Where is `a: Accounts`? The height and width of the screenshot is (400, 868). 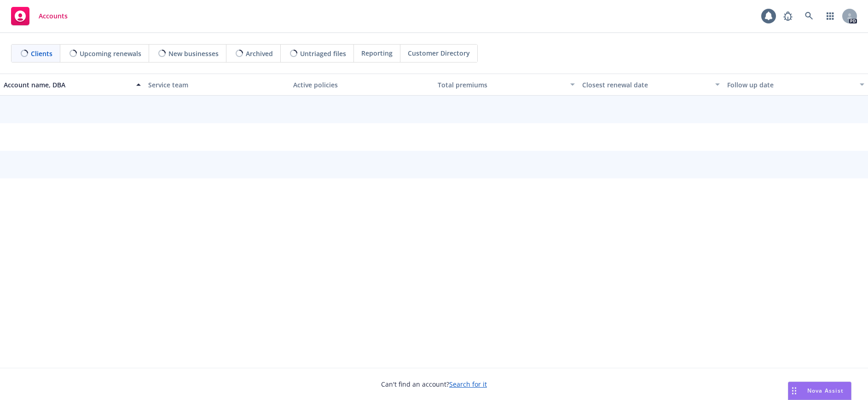 a: Accounts is located at coordinates (39, 16).